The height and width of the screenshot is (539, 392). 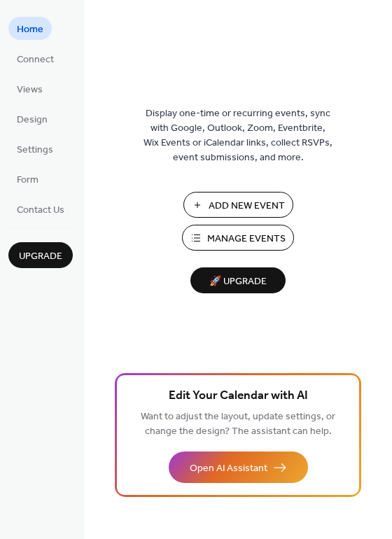 What do you see at coordinates (40, 255) in the screenshot?
I see `button: Upgrade` at bounding box center [40, 255].